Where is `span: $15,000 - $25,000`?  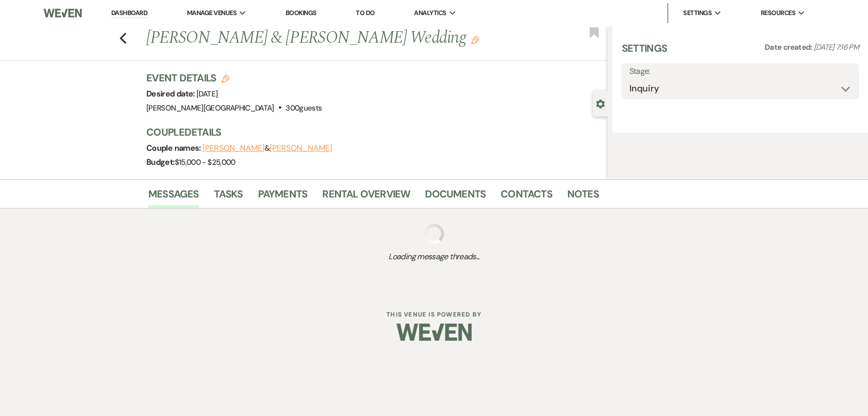 span: $15,000 - $25,000 is located at coordinates (205, 162).